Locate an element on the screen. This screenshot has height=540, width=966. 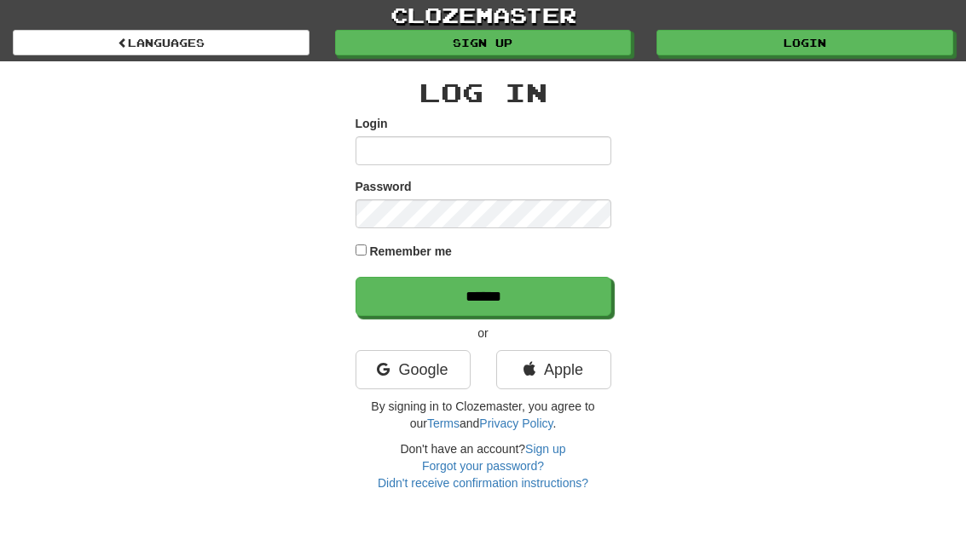
a: Terms is located at coordinates (443, 424).